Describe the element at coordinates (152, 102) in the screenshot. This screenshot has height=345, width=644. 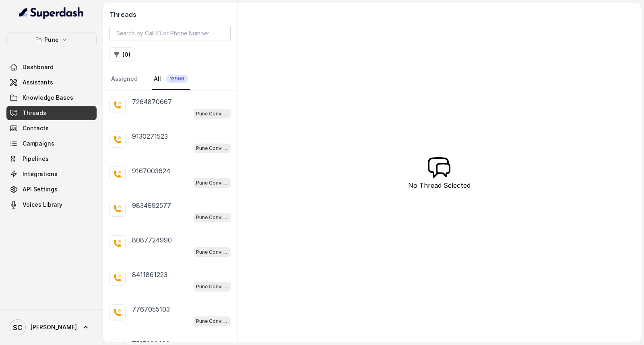
I see `p: 7264870667` at that location.